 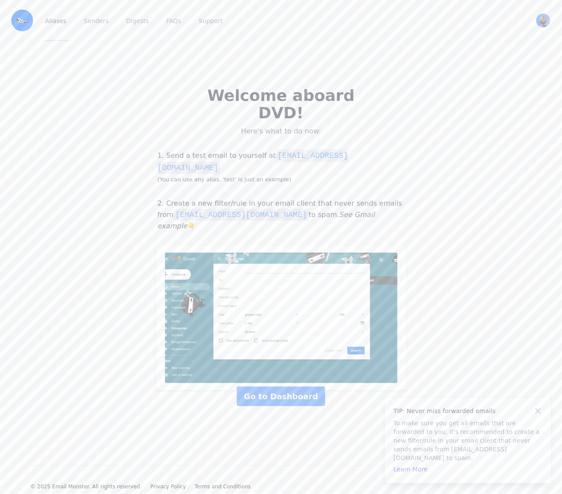 What do you see at coordinates (222, 487) in the screenshot?
I see `a: Terms and Conditions` at bounding box center [222, 487].